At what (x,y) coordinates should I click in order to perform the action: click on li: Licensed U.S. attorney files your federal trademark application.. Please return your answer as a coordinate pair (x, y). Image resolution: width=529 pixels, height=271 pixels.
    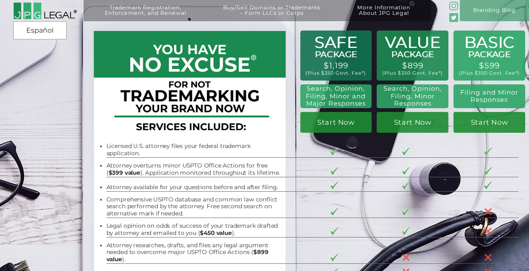
    Looking at the image, I should click on (195, 149).